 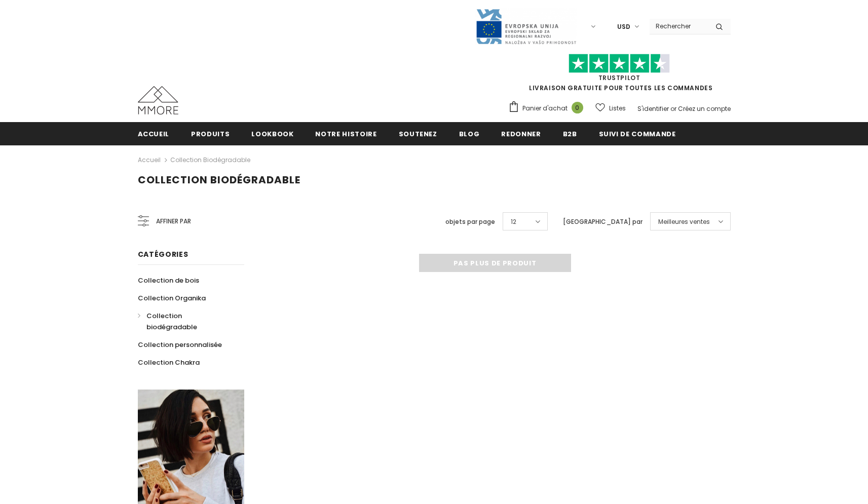 What do you see at coordinates (272, 134) in the screenshot?
I see `span: Lookbook` at bounding box center [272, 134].